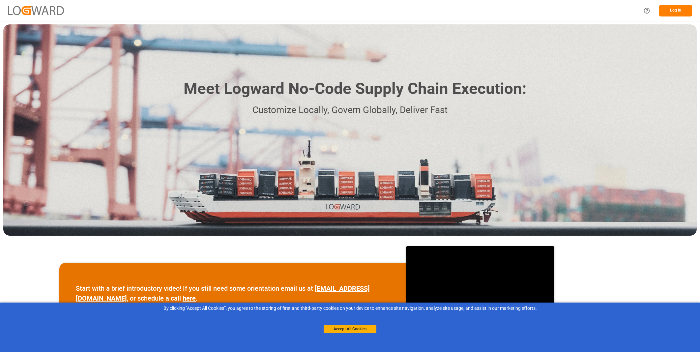 Image resolution: width=700 pixels, height=352 pixels. Describe the element at coordinates (676, 11) in the screenshot. I see `button: Log In` at that location.